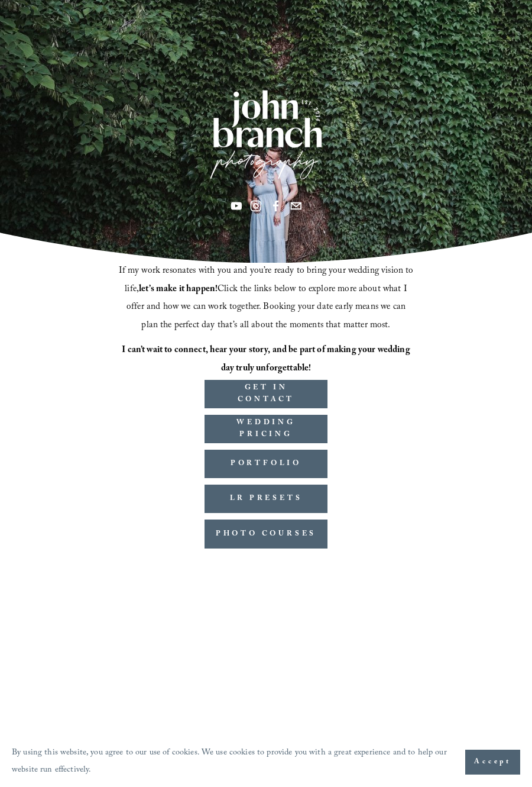 The width and height of the screenshot is (532, 787). I want to click on strong: let’s make it happen!, so click(178, 290).